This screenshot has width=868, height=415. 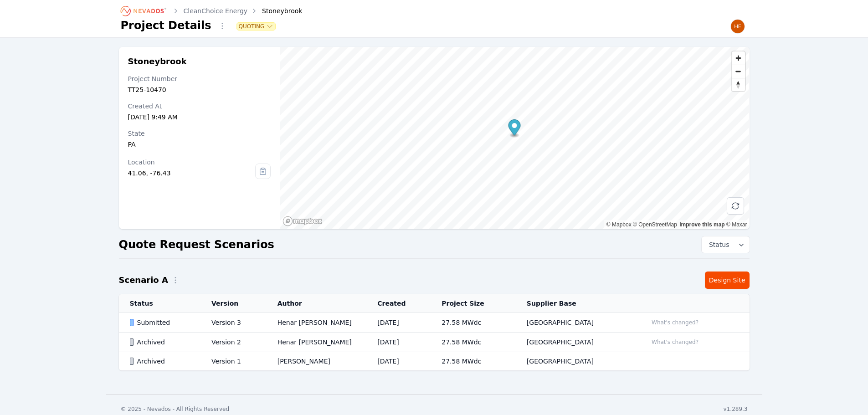 What do you see at coordinates (302, 221) in the screenshot?
I see `a: Mapbox homepage` at bounding box center [302, 221].